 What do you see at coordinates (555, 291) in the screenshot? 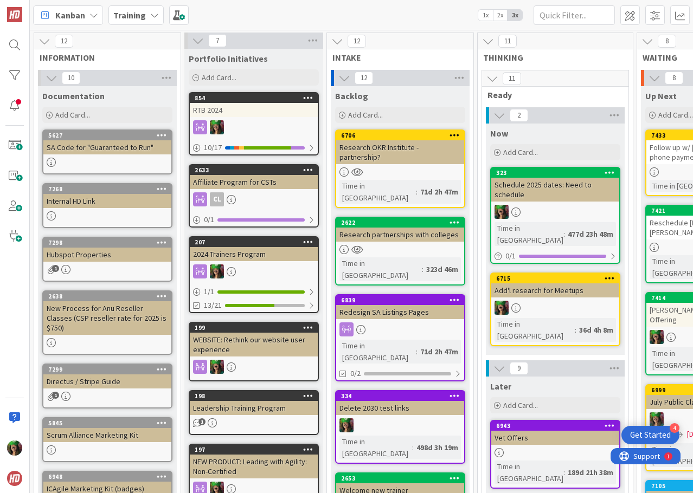
I see `div: Add'l research for Meetups` at bounding box center [555, 291].